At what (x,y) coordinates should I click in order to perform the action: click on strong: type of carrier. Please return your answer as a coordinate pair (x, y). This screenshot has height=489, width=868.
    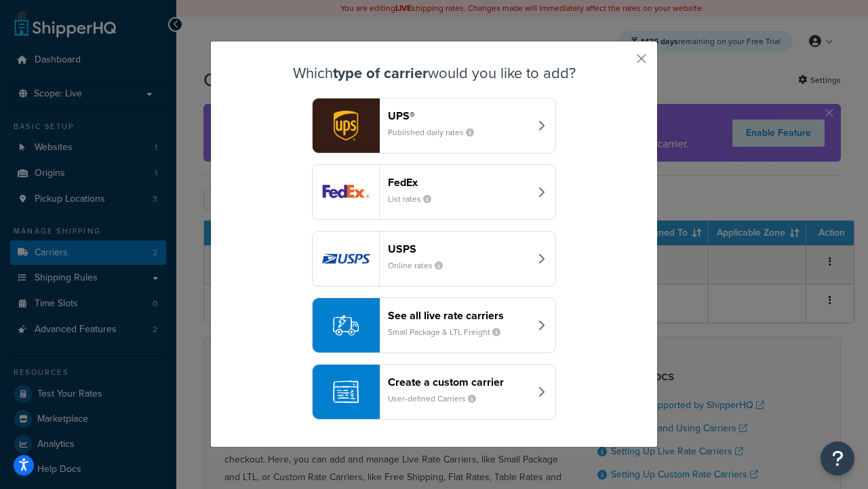
    Looking at the image, I should click on (381, 72).